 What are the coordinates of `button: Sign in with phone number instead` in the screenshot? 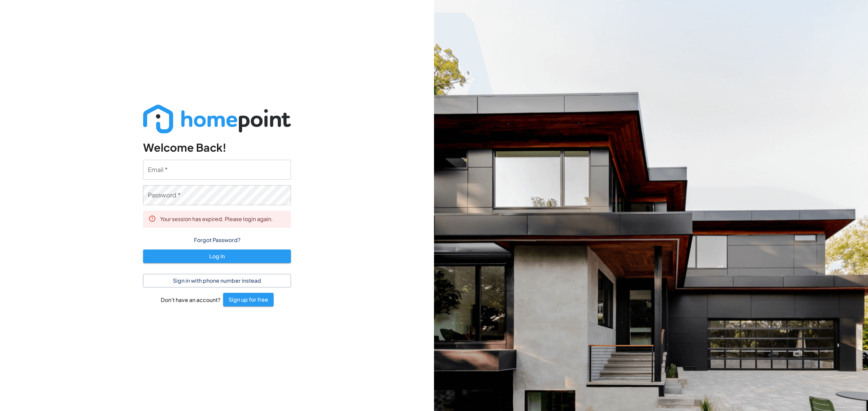 It's located at (217, 281).